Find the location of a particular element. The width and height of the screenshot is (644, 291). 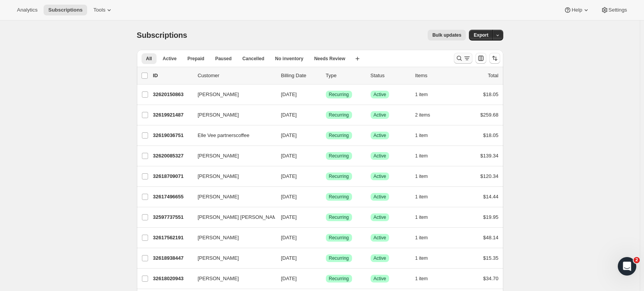

span: $139.34 is located at coordinates (489, 155).